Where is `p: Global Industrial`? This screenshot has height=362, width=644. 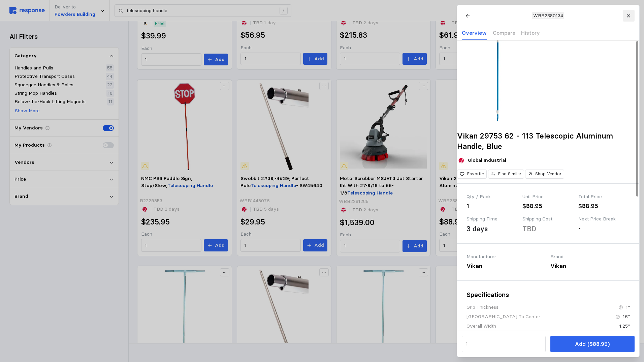
p: Global Industrial is located at coordinates (487, 160).